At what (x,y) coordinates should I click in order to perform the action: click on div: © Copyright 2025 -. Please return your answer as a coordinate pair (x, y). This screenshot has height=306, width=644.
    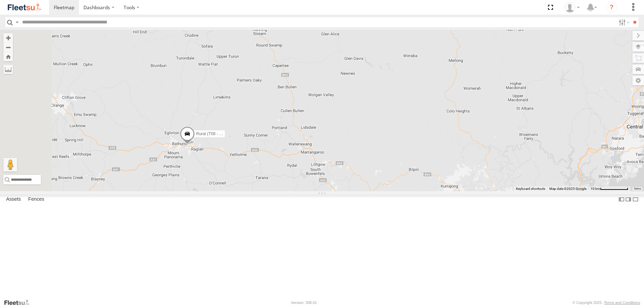
    Looking at the image, I should click on (606, 303).